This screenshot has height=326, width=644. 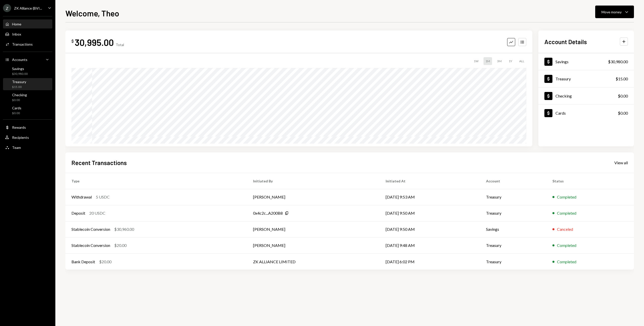 What do you see at coordinates (156, 181) in the screenshot?
I see `th: Type` at bounding box center [156, 181].